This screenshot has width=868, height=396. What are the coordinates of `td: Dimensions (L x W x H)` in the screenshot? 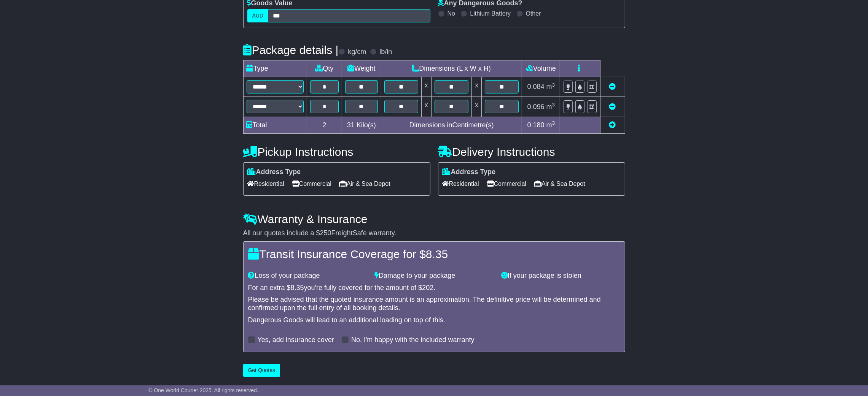 It's located at (452, 69).